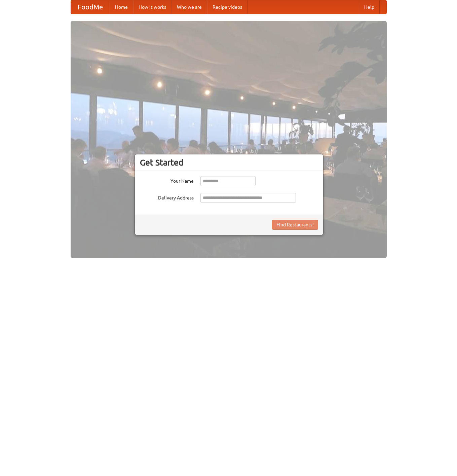 The width and height of the screenshot is (457, 476). Describe the element at coordinates (121, 7) in the screenshot. I see `a: Home` at that location.